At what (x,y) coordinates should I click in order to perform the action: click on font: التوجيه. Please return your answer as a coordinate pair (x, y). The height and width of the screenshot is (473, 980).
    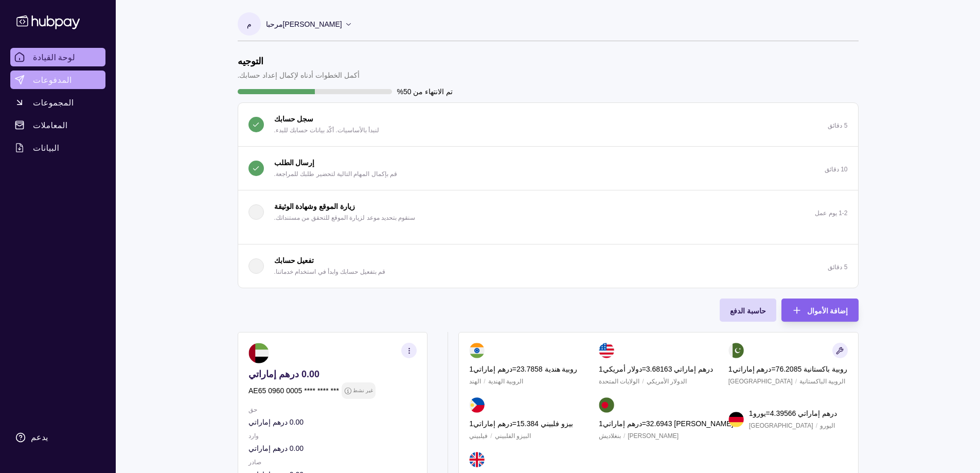
    Looking at the image, I should click on (250, 61).